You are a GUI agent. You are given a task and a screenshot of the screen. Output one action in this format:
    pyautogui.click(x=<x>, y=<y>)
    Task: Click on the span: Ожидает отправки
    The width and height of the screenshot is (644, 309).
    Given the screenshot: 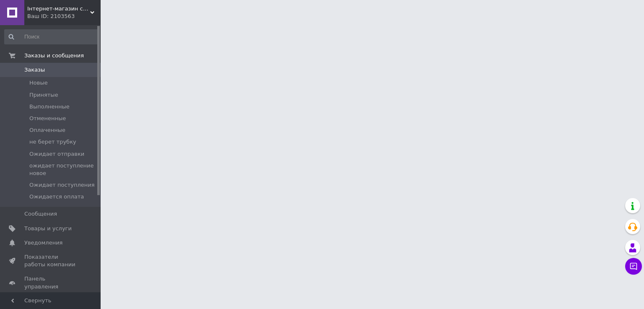 What is the action you would take?
    pyautogui.click(x=57, y=154)
    